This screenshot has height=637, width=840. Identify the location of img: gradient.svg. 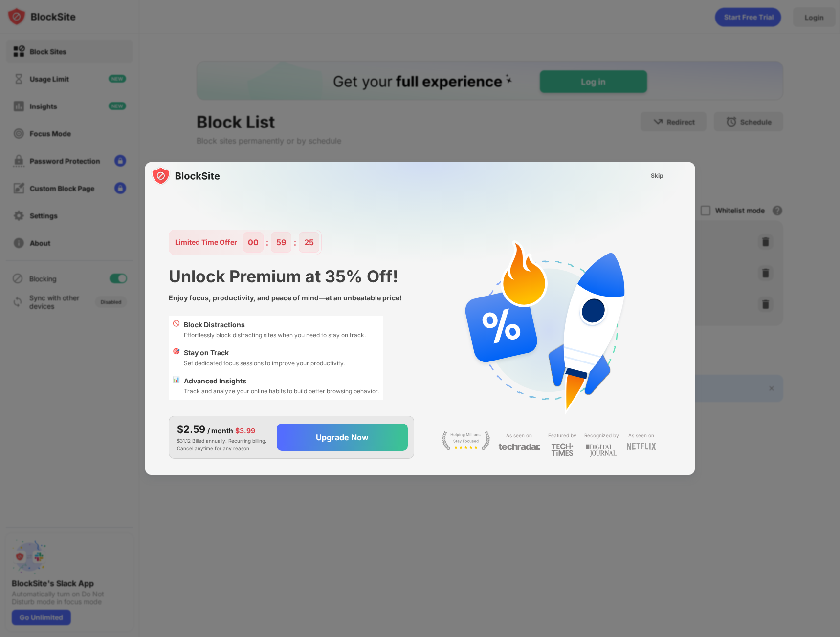
(426, 259).